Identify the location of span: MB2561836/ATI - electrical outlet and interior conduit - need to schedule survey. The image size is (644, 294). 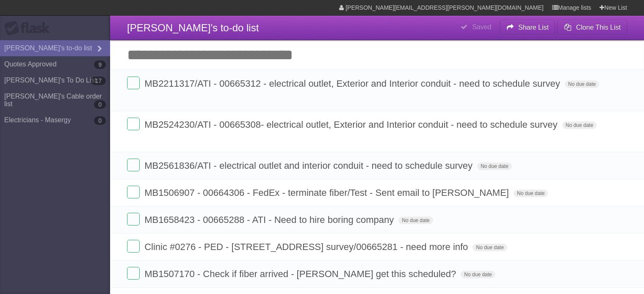
(309, 165).